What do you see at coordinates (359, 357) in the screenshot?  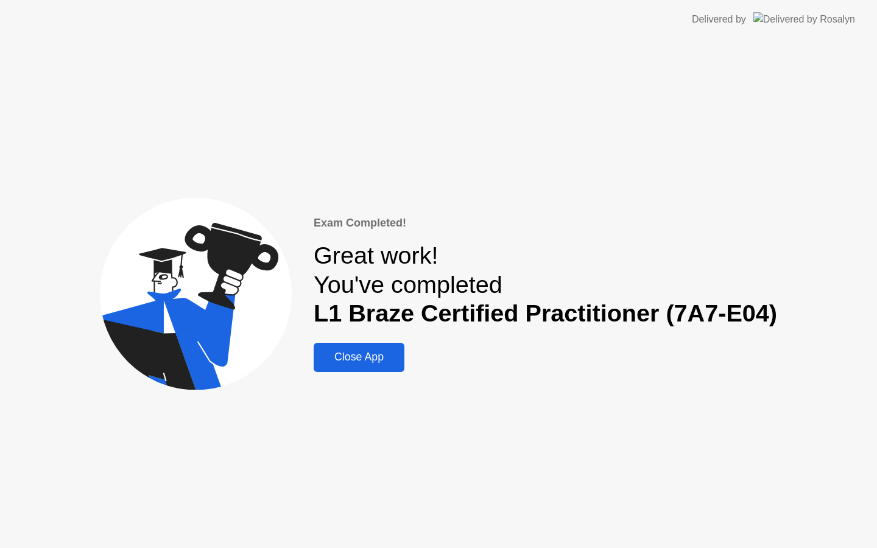 I see `div: Close App` at bounding box center [359, 357].